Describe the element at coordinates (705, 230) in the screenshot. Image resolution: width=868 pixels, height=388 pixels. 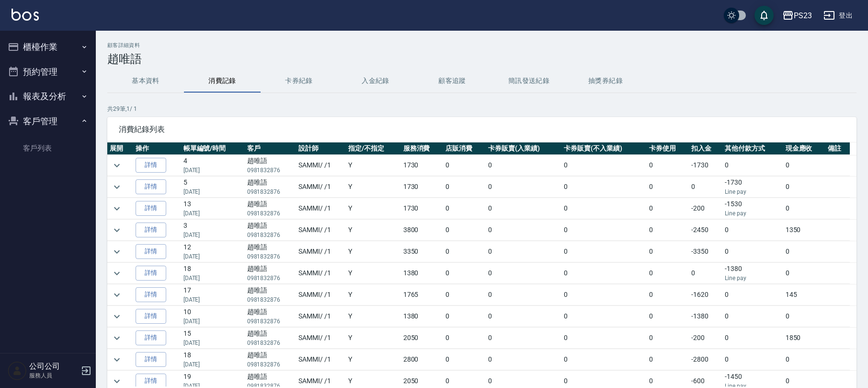
I see `td: -2450` at that location.